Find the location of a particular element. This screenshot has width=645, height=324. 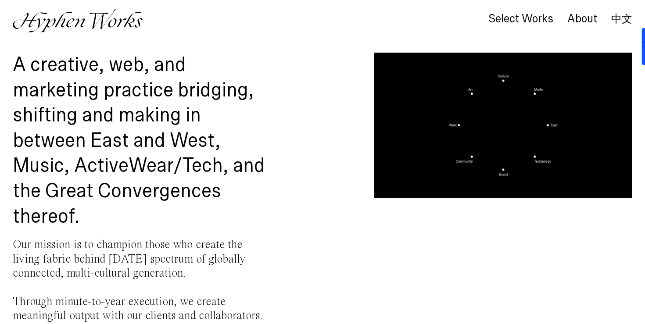

a: 中文 is located at coordinates (622, 19).